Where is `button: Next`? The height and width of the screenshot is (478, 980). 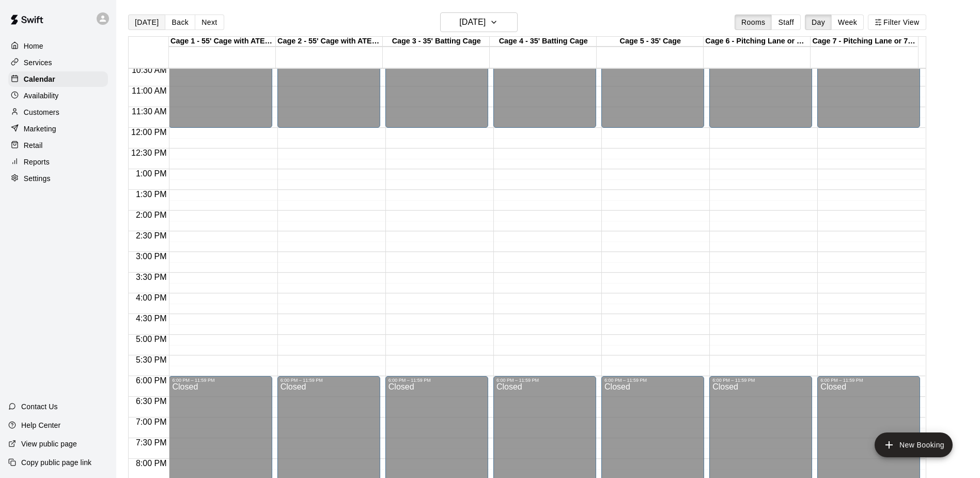
button: Next is located at coordinates (209, 22).